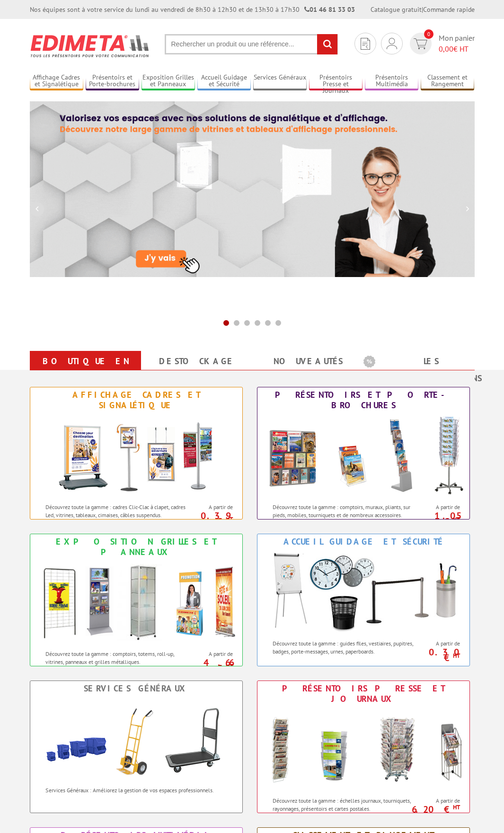  Describe the element at coordinates (136, 602) in the screenshot. I see `img: Exposition Grilles et Panneaux` at that location.